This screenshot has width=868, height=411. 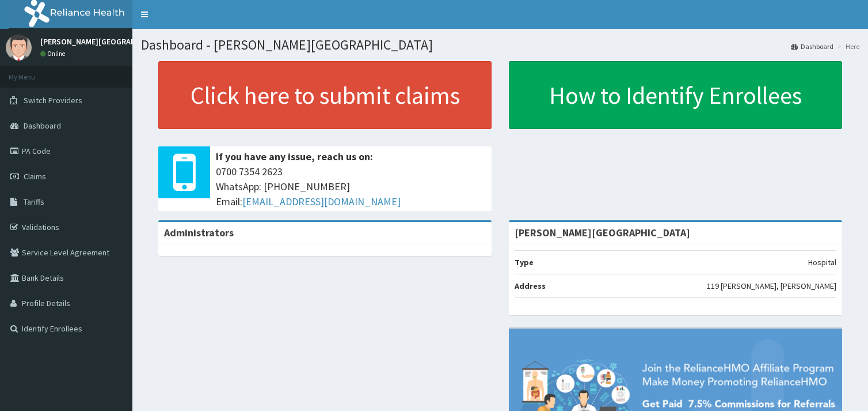 What do you see at coordinates (524, 262) in the screenshot?
I see `b: Type` at bounding box center [524, 262].